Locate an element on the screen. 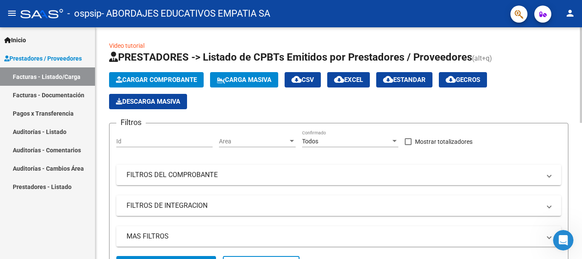 Image resolution: width=582 pixels, height=259 pixels. span: Inicio is located at coordinates (15, 40).